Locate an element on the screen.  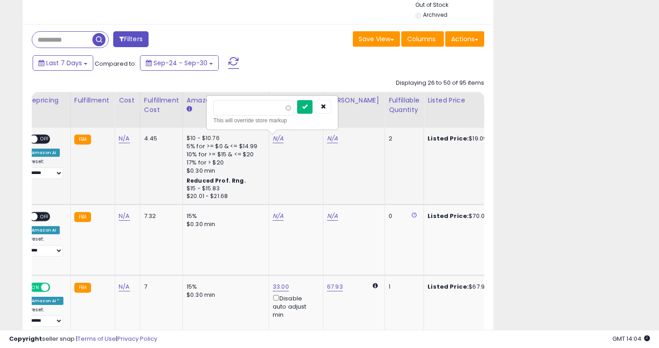
a: Terms of Use is located at coordinates (96, 338).